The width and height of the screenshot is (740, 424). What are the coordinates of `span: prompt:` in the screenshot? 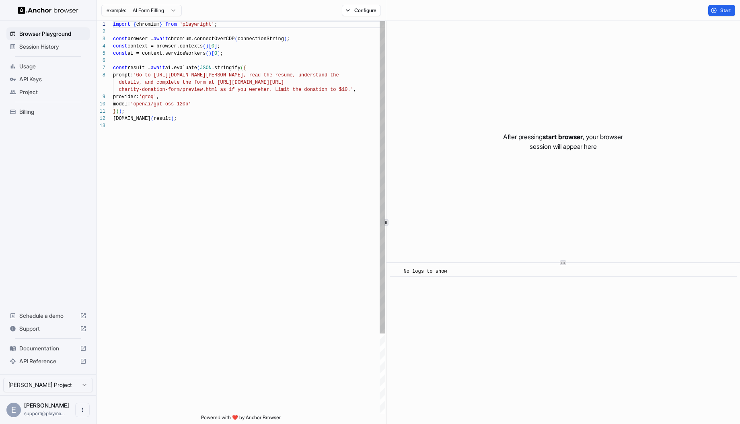 It's located at (123, 75).